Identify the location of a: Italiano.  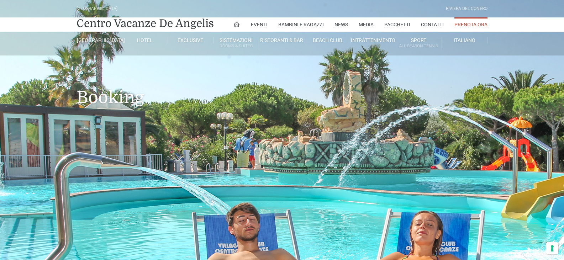
(465, 40).